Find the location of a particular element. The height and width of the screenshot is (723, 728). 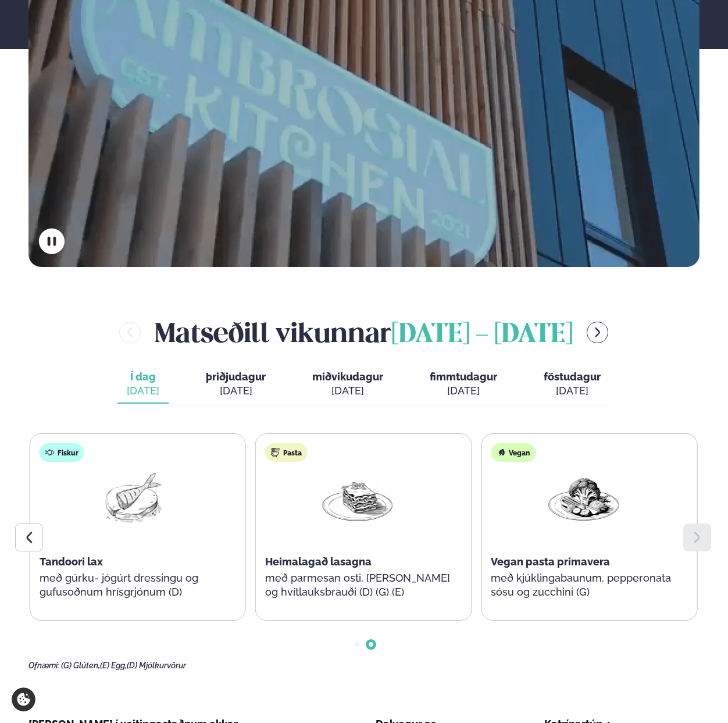

p: með gúrku- jógúrt dressingu og gufusoðnum hrísgrjónum (D) is located at coordinates (132, 585).